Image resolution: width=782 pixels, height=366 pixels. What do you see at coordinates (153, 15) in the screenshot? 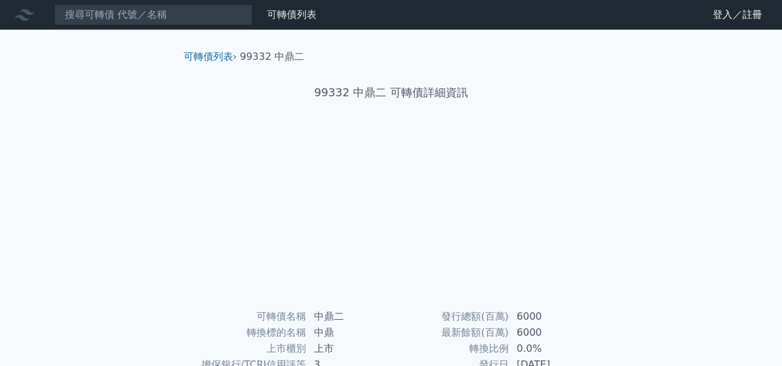
I see `input: 搜尋可轉債 代號／名稱` at bounding box center [153, 15].